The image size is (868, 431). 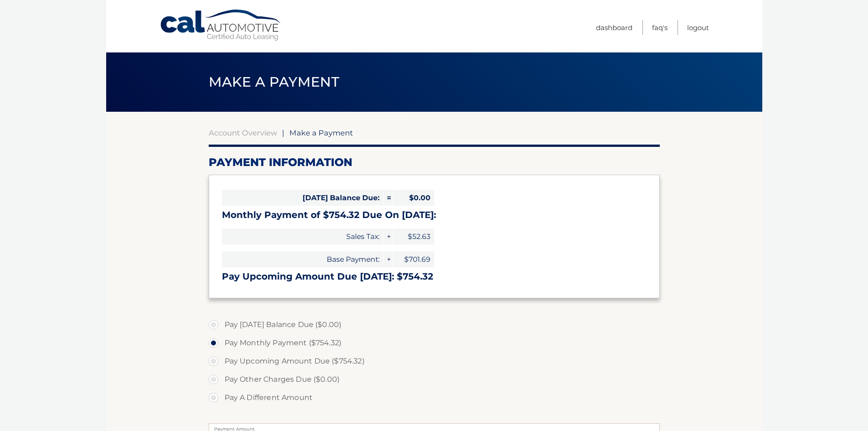 What do you see at coordinates (434, 361) in the screenshot?
I see `label: Pay Upcoming Amount Due ($754.32)` at bounding box center [434, 361].